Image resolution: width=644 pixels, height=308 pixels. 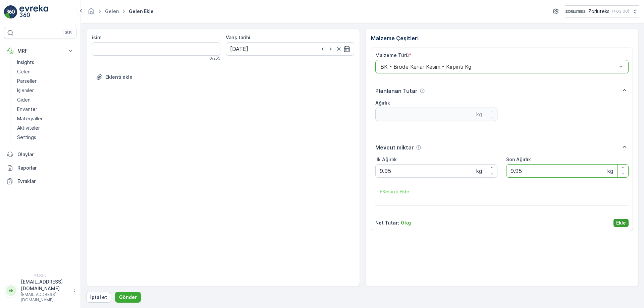 I want to click on p: Aktiviteler, so click(x=28, y=128).